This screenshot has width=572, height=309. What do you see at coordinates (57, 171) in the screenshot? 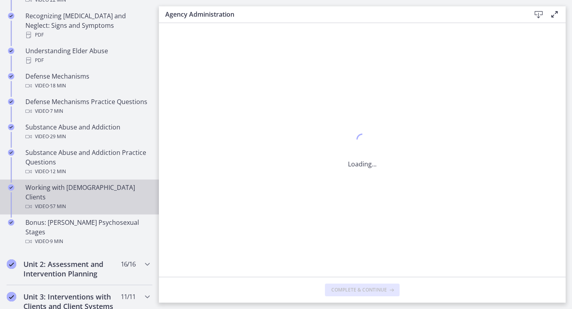
I see `span: · 12 min` at bounding box center [57, 171].